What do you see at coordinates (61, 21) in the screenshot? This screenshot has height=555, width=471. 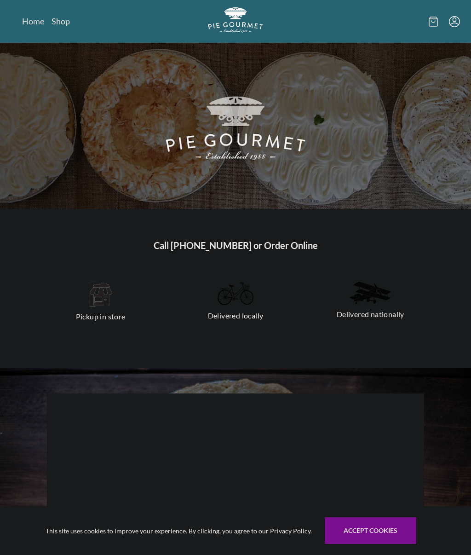 I see `a: Shop` at bounding box center [61, 21].